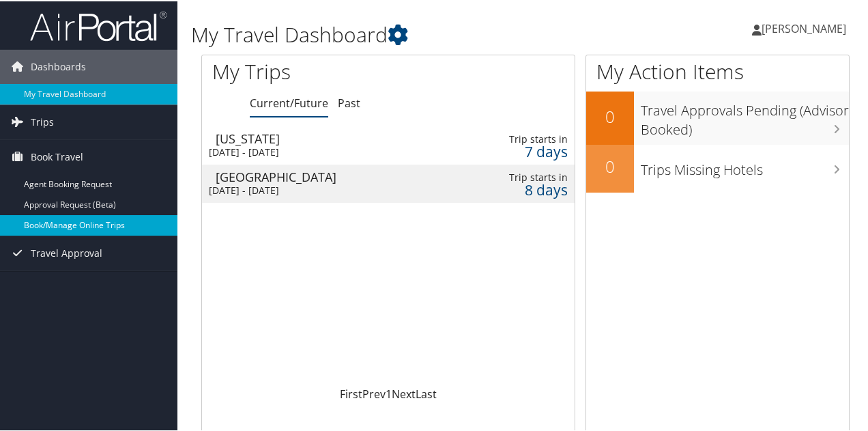 This screenshot has height=431, width=868. I want to click on a: 1, so click(388, 393).